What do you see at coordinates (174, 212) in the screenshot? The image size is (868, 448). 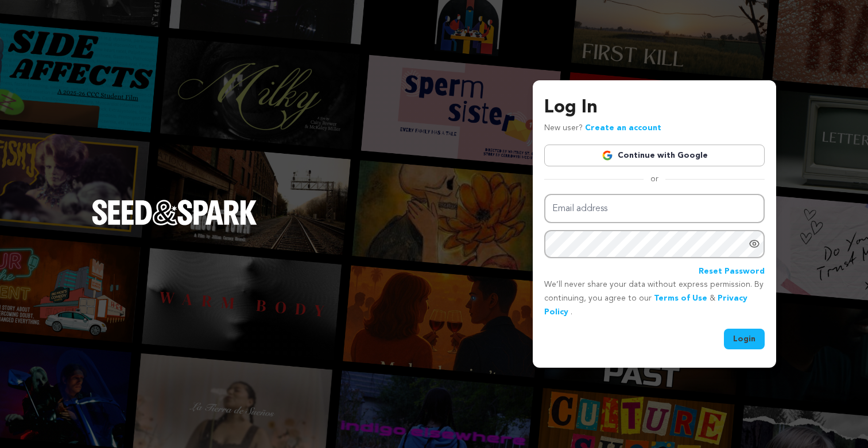 I see `img: Seed&Spark Logo` at bounding box center [174, 212].